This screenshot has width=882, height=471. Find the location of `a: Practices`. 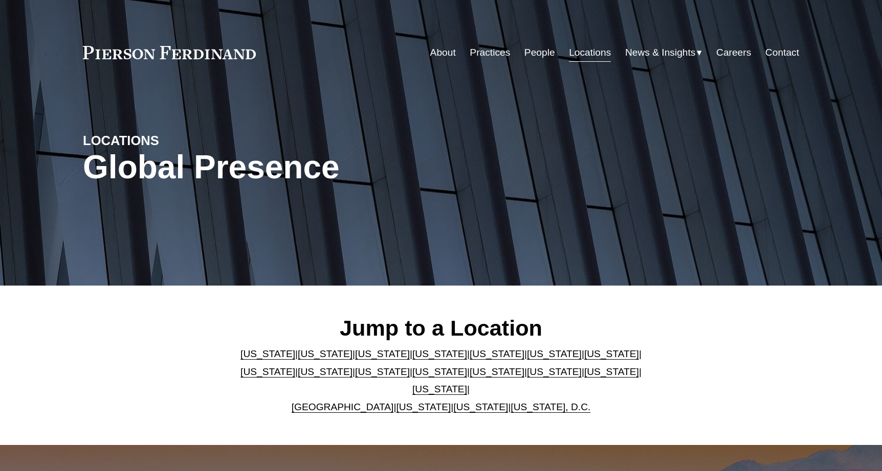

a: Practices is located at coordinates (489, 53).